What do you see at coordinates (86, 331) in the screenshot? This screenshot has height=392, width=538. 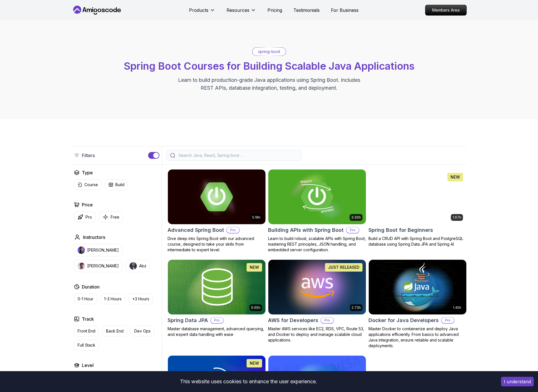 I see `p: Front End` at bounding box center [86, 331].